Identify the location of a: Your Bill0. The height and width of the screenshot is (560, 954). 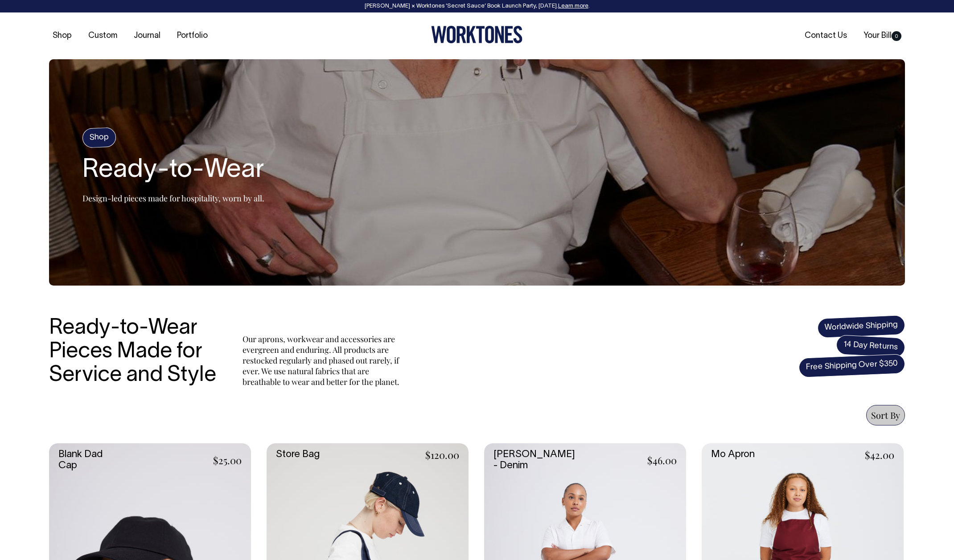
(882, 36).